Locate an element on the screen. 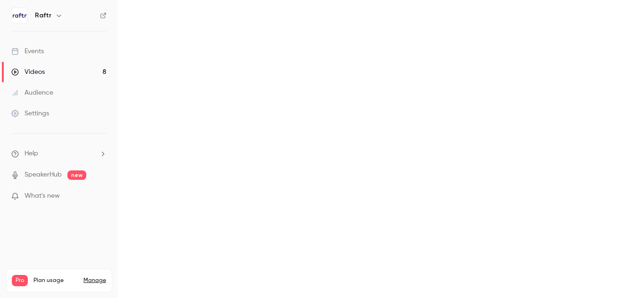 This screenshot has width=644, height=298. div: Settings is located at coordinates (30, 113).